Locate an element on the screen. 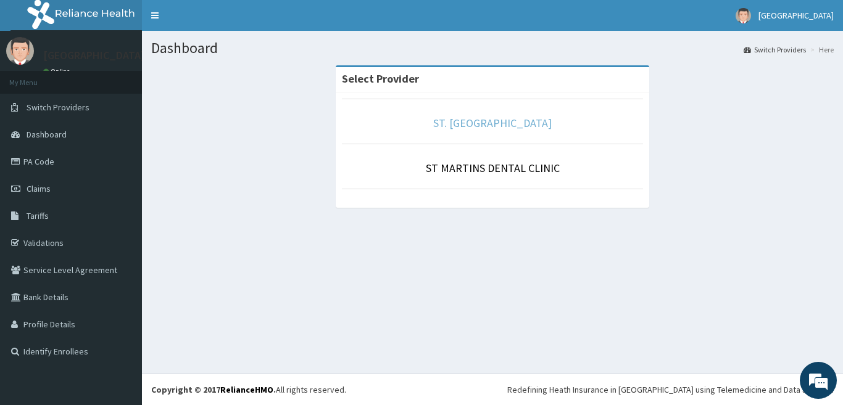 This screenshot has width=843, height=405. a: Switch Providers is located at coordinates (775, 49).